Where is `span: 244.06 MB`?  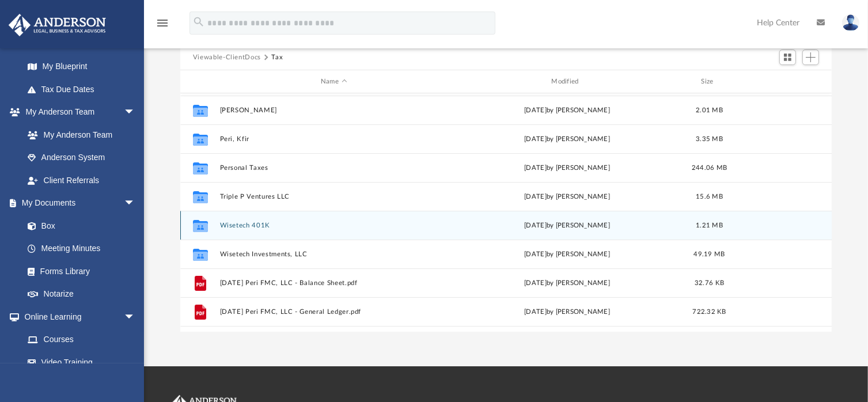
span: 244.06 MB is located at coordinates (709, 167).